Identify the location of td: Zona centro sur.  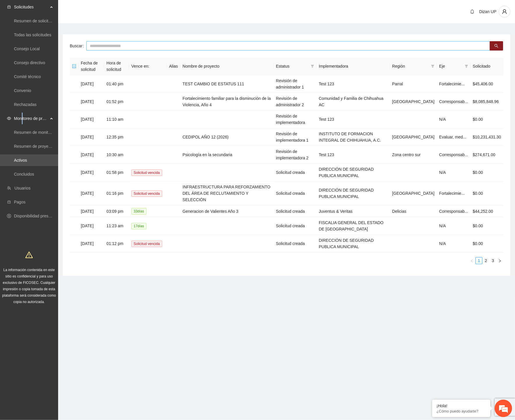
(413, 155).